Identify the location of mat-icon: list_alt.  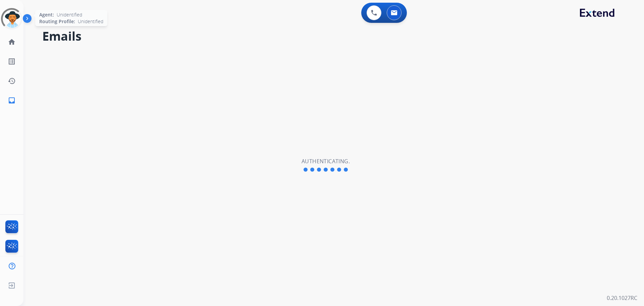
(12, 61).